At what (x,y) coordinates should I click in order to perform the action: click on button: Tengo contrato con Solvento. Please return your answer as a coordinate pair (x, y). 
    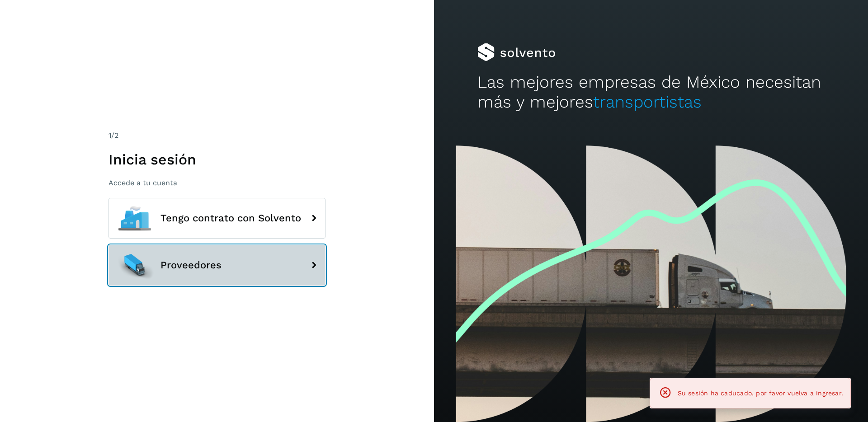
    Looking at the image, I should click on (217, 218).